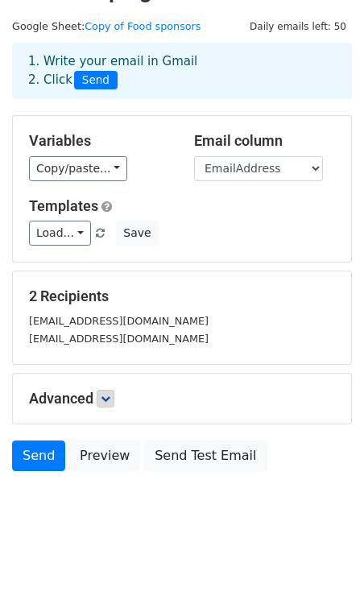 This screenshot has width=364, height=608. What do you see at coordinates (96, 80) in the screenshot?
I see `span: Send` at bounding box center [96, 80].